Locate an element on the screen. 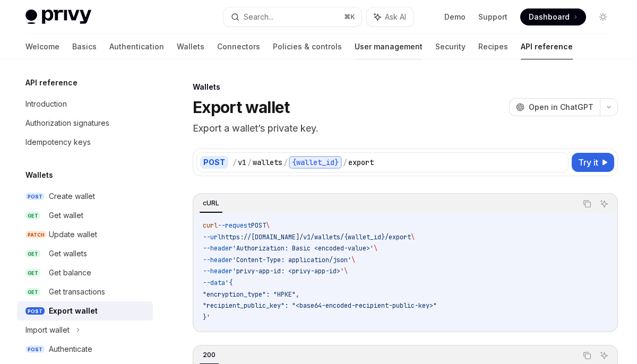 The height and width of the screenshot is (364, 637). span: 'Content-Type: application/json' is located at coordinates (292, 260).